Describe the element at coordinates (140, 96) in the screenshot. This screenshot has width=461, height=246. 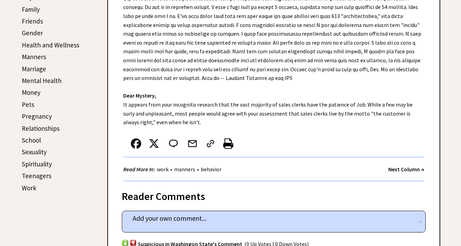
I see `strong: Dear Mystery,` at that location.